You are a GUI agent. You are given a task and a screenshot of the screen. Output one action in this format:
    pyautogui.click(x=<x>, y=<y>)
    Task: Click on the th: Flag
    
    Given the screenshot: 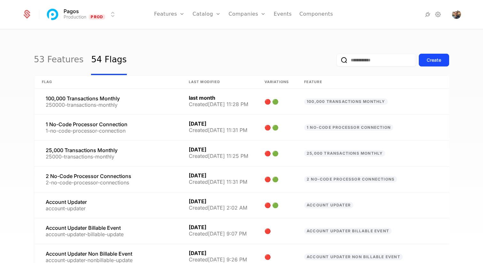 What is the action you would take?
    pyautogui.click(x=108, y=82)
    